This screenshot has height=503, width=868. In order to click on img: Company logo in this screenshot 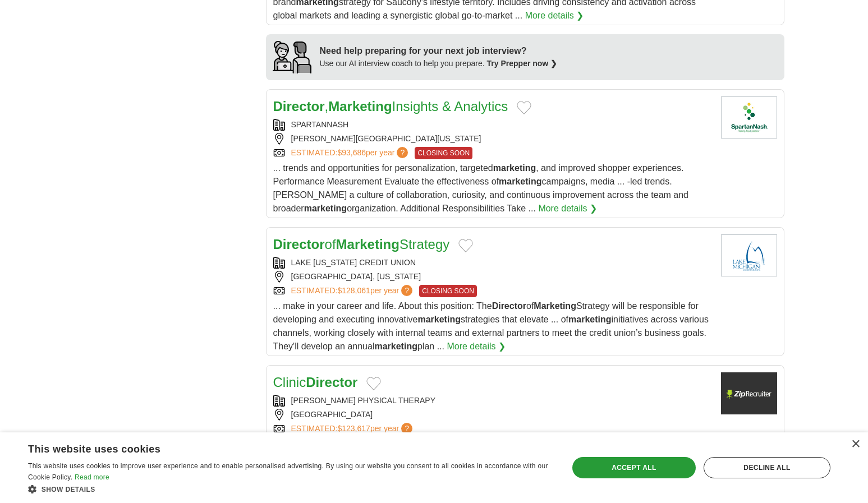, I will do `click(749, 393)`.